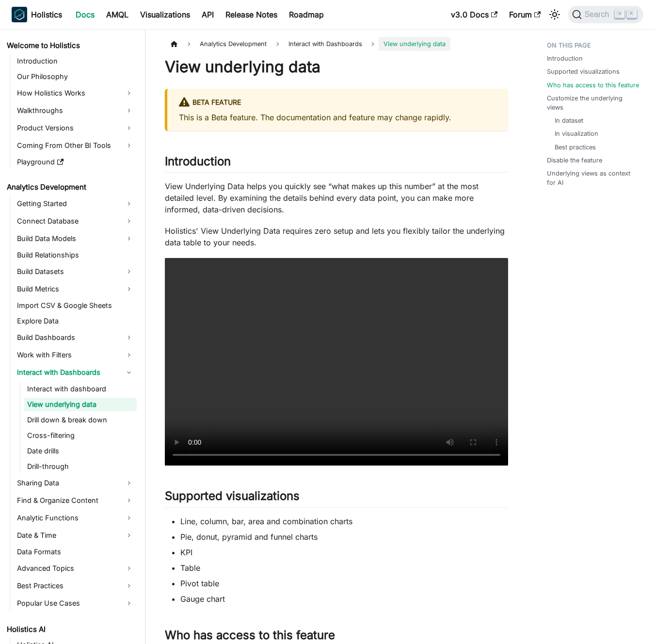  I want to click on video: Your browser does not support embedding video, but you can ., so click(336, 362).